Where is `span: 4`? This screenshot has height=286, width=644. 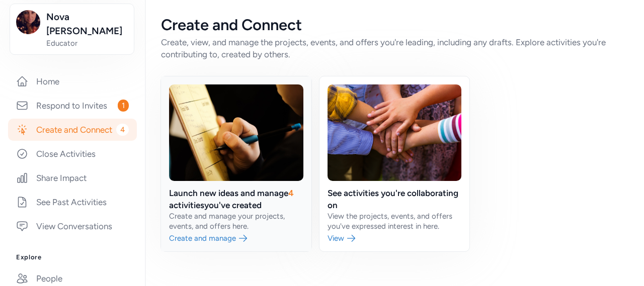 span: 4 is located at coordinates (122, 130).